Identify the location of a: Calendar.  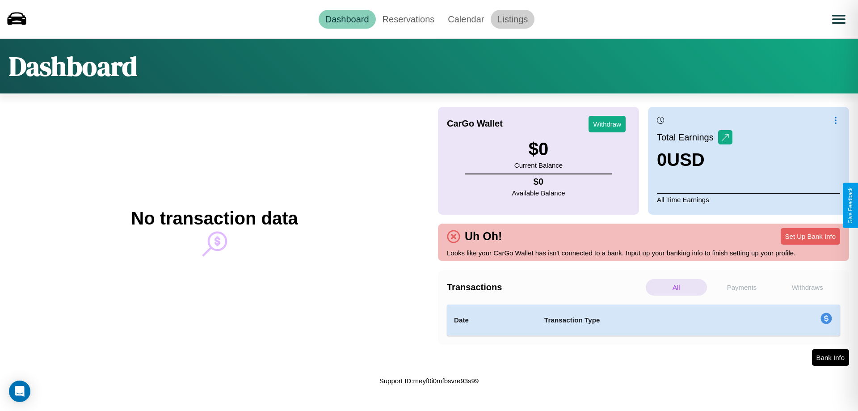
(466, 19).